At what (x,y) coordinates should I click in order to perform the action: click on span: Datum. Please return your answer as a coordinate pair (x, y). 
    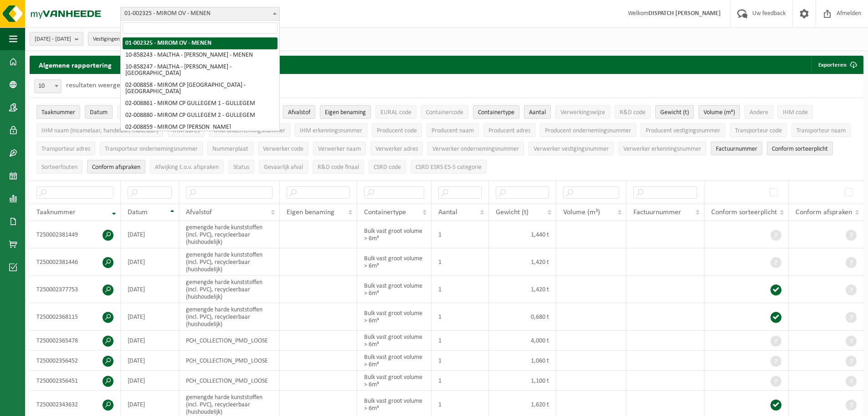
    Looking at the image, I should click on (99, 112).